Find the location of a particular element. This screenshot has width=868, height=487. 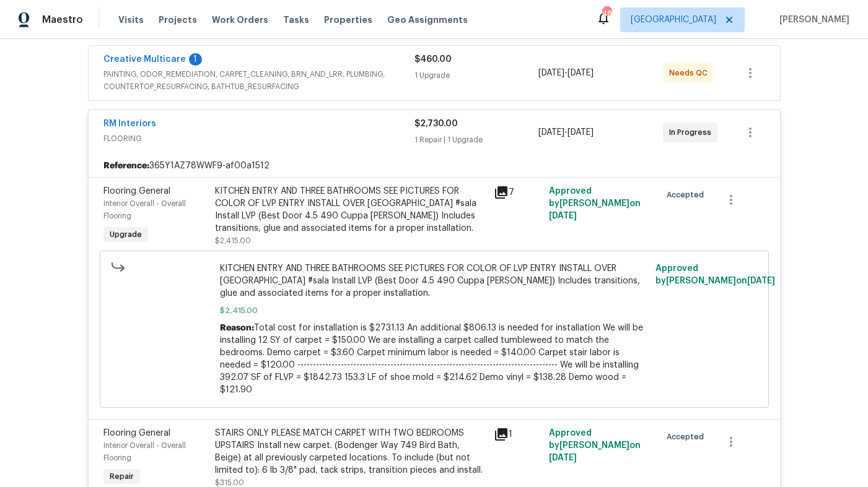

div: 1 Upgrade is located at coordinates (476, 75).